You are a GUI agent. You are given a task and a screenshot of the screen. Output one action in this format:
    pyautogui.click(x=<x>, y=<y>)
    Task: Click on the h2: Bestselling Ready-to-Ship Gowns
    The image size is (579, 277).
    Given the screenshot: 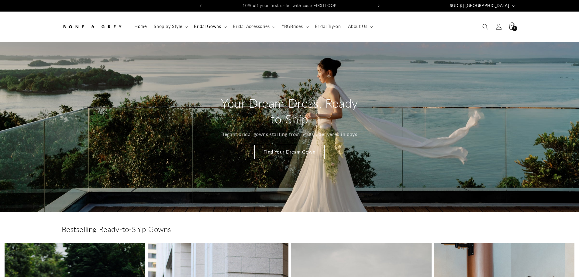 What is the action you would take?
    pyautogui.click(x=290, y=229)
    